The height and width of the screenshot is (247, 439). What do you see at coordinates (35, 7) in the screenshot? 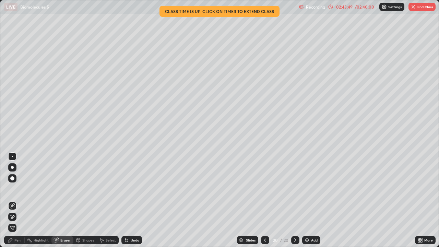
I see `p: Biomolecules 5` at bounding box center [35, 7].